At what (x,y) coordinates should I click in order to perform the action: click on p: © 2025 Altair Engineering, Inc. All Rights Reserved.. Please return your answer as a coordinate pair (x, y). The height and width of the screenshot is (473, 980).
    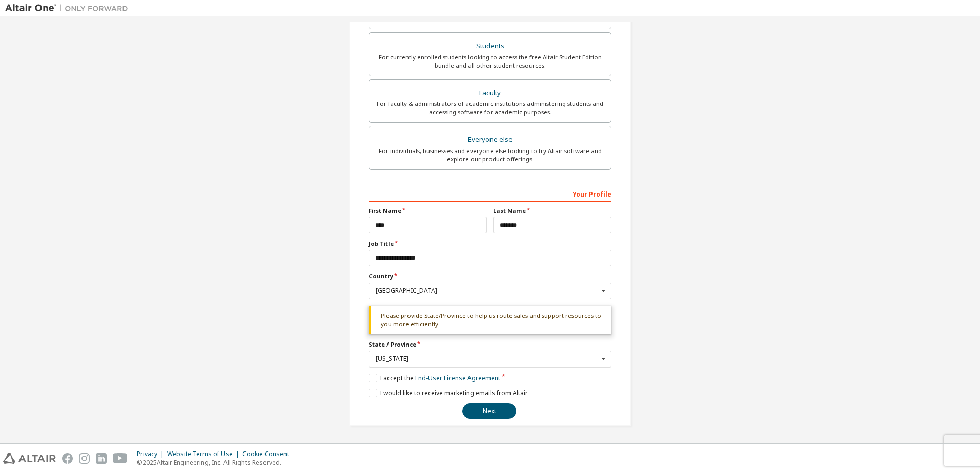
    Looking at the image, I should click on (216, 462).